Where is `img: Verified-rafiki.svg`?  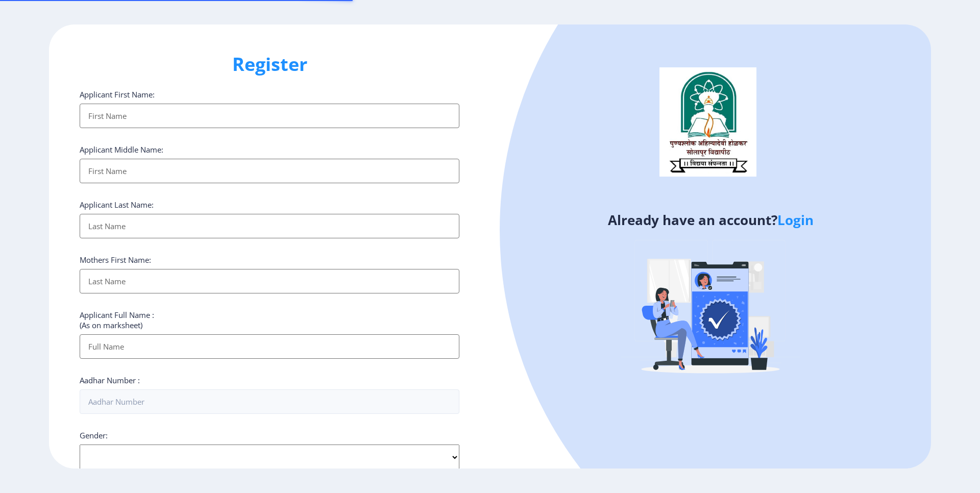 img: Verified-rafiki.svg is located at coordinates (710, 310).